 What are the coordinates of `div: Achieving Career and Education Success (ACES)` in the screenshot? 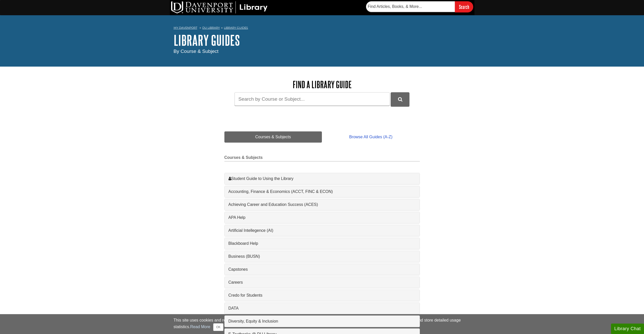 It's located at (322, 205).